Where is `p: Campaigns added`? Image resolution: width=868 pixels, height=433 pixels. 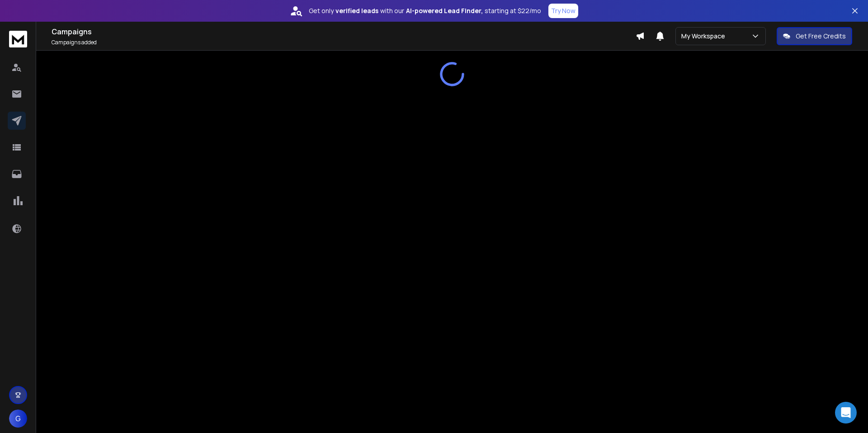 p: Campaigns added is located at coordinates (343, 42).